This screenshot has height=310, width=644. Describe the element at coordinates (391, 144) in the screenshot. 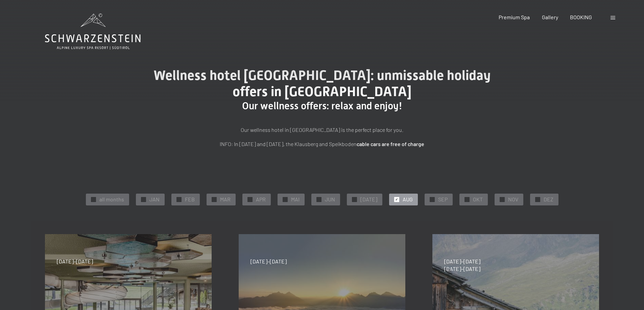

I see `strong: cable cars are free of charge` at that location.